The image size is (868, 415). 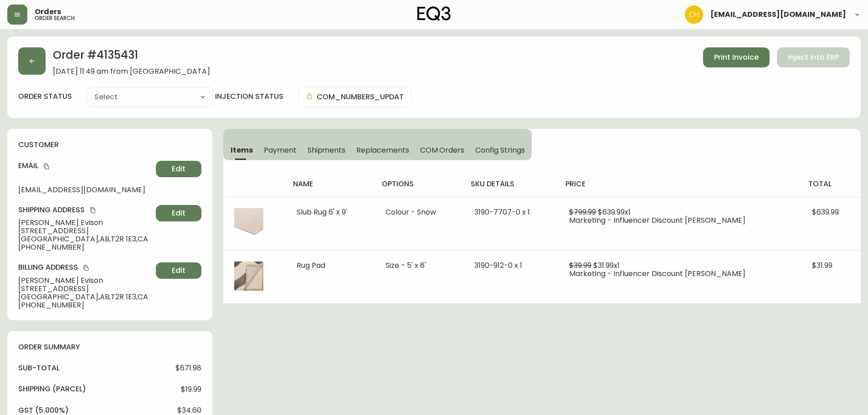 What do you see at coordinates (249, 276) in the screenshot?
I see `img: 3297cbf9-8d5c-461b-a8a9-3a5dd7b8f5ac.jpg` at bounding box center [249, 276].